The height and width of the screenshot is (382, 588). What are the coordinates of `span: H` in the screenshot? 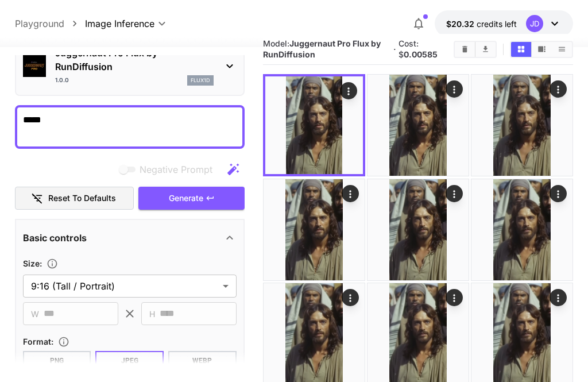 It's located at (152, 313).